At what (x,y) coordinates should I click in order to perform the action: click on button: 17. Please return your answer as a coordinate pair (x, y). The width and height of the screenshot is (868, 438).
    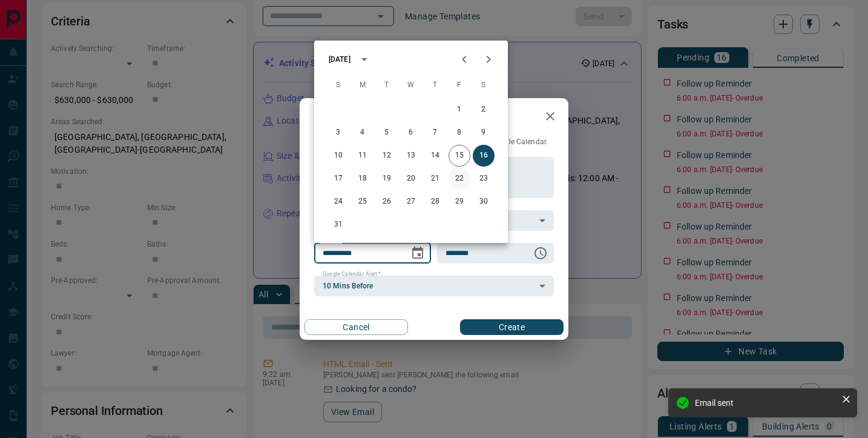
    Looking at the image, I should click on (338, 179).